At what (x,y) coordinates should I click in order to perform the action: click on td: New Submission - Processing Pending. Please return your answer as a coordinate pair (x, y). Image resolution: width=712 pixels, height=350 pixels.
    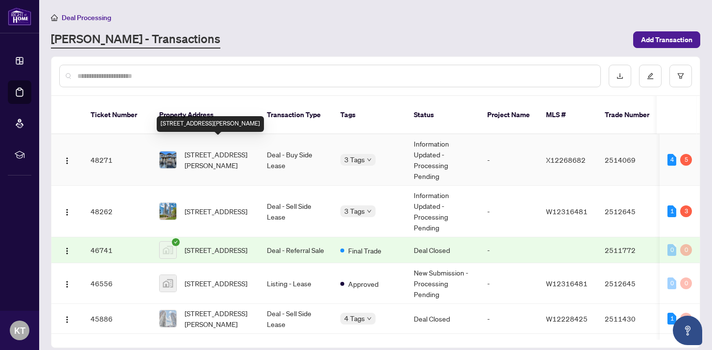
    Looking at the image, I should click on (443, 283).